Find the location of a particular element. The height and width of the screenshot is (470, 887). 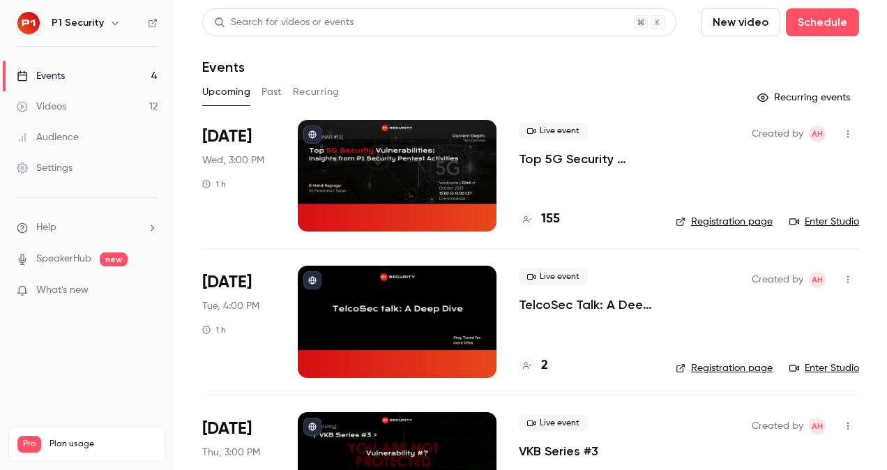

span: Help is located at coordinates (46, 227).